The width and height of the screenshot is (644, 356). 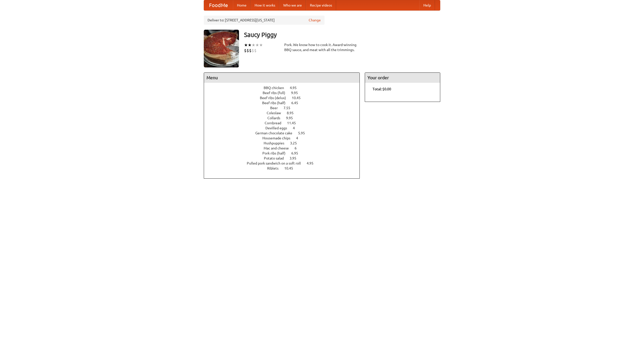 I want to click on span: Potato salad, so click(x=276, y=158).